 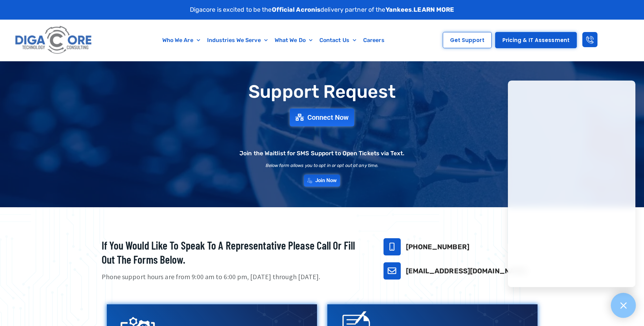 I want to click on strong: Yankees, so click(x=399, y=10).